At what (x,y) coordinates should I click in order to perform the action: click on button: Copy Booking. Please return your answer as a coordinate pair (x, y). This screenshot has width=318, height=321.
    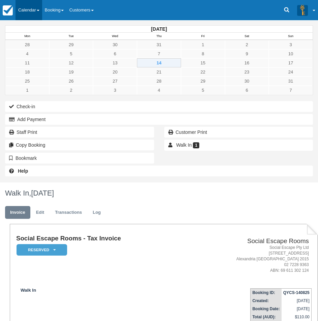
    Looking at the image, I should click on (80, 145).